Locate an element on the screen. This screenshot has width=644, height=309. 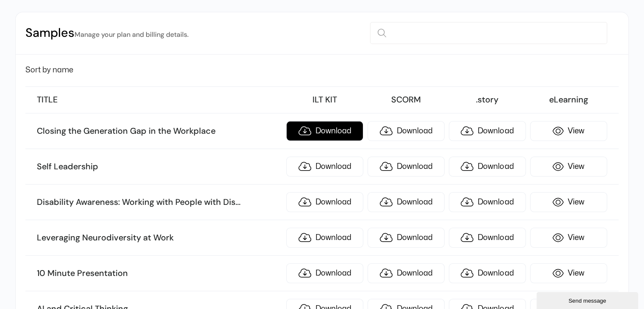
h3: .story is located at coordinates (488, 100).